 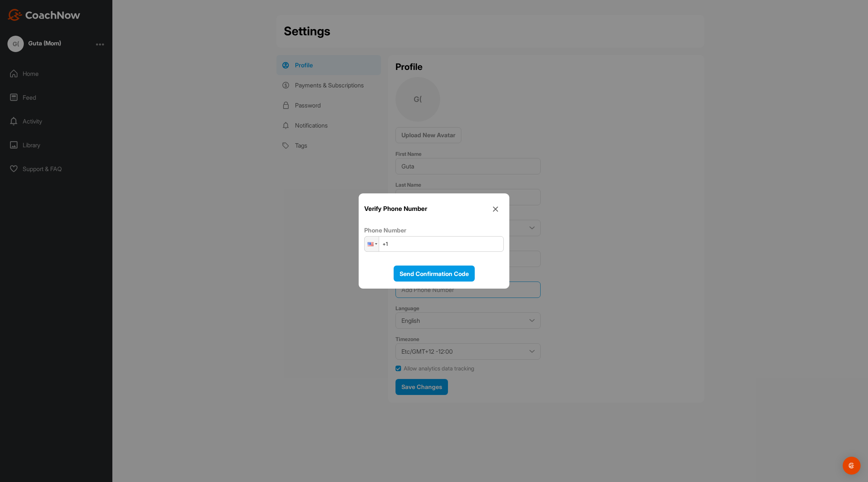 I want to click on div: United States: + 1, so click(x=372, y=244).